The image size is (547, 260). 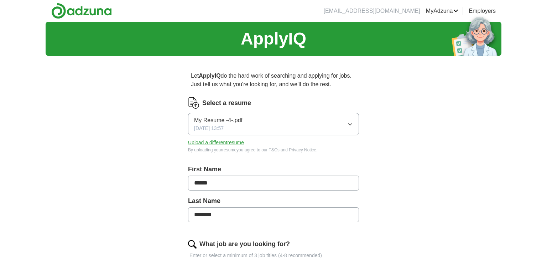 I want to click on p: Let do the hard work of searching and applying for jobs. Just tell us what you're looking for, an..., so click(x=273, y=80).